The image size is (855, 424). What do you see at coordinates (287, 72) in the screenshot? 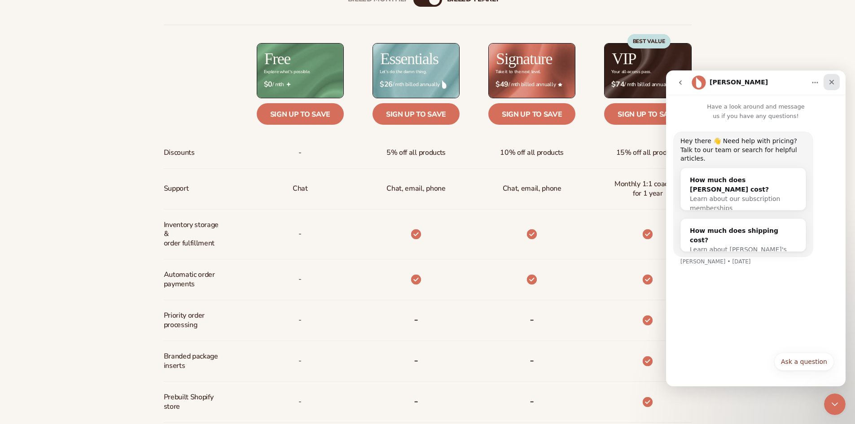
I see `div: Explore what's possible.` at bounding box center [287, 72].